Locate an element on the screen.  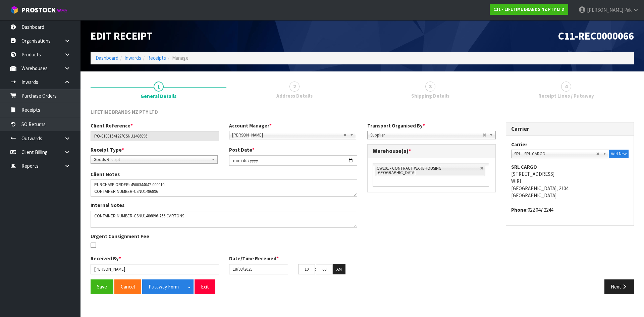
a: Inwards is located at coordinates (133, 58).